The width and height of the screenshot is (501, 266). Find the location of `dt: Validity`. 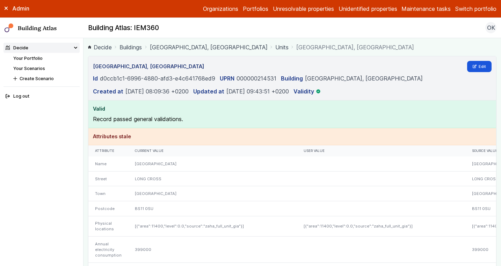

dt: Validity is located at coordinates (304, 91).